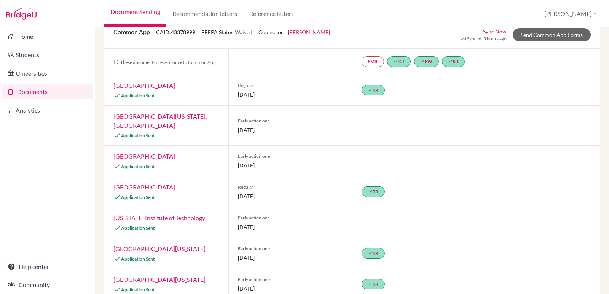 This screenshot has width=609, height=294. Describe the element at coordinates (294, 32) in the screenshot. I see `span: Counselor:` at that location.